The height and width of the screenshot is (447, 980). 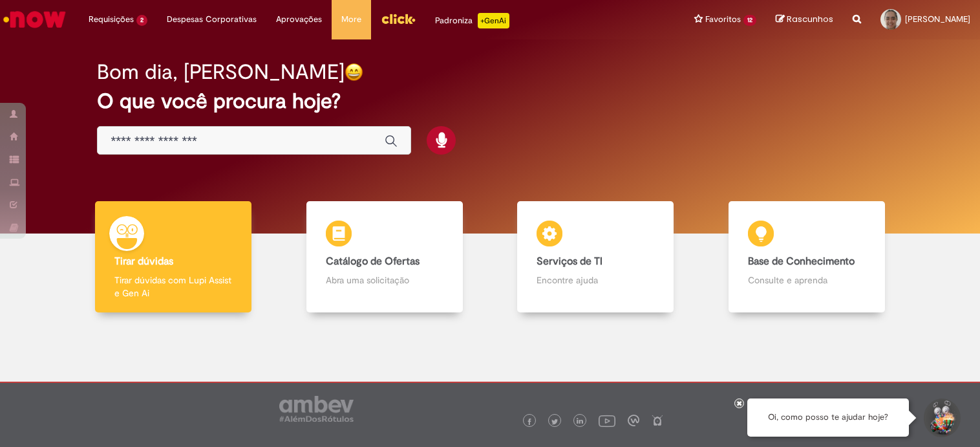 I want to click on span: Requisições, so click(x=111, y=19).